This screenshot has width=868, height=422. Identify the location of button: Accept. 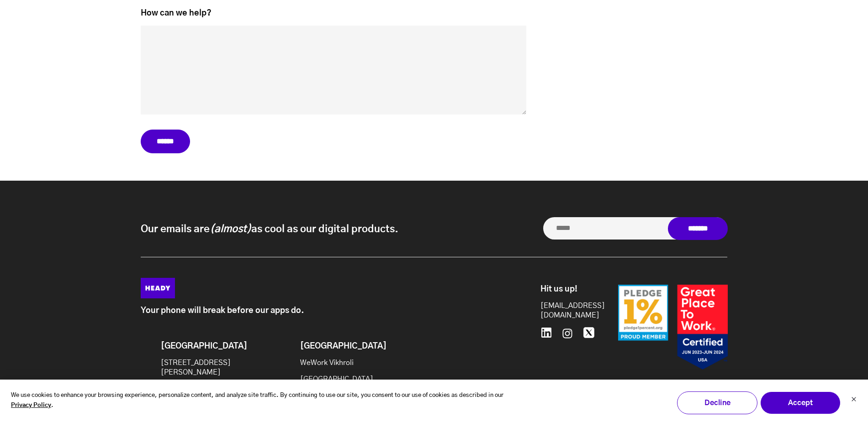
(801, 403).